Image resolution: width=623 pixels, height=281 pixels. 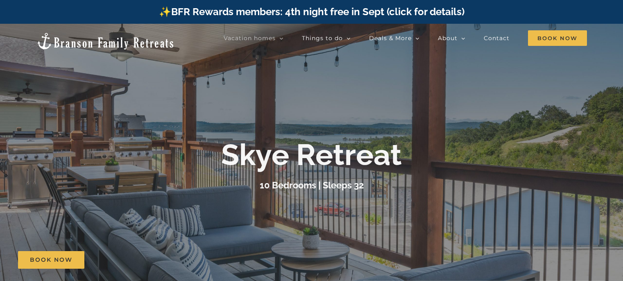 What do you see at coordinates (311, 154) in the screenshot?
I see `b: Skye Retreat` at bounding box center [311, 154].